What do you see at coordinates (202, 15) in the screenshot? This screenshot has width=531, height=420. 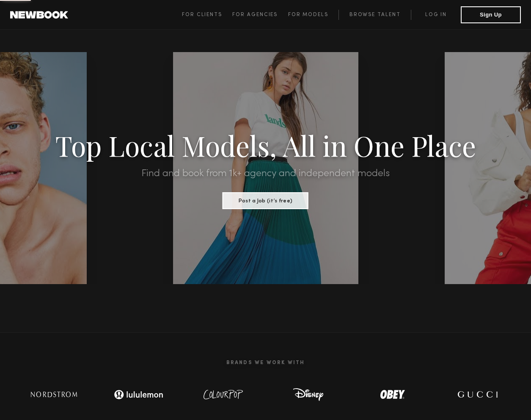 I see `span: For Clients` at bounding box center [202, 15].